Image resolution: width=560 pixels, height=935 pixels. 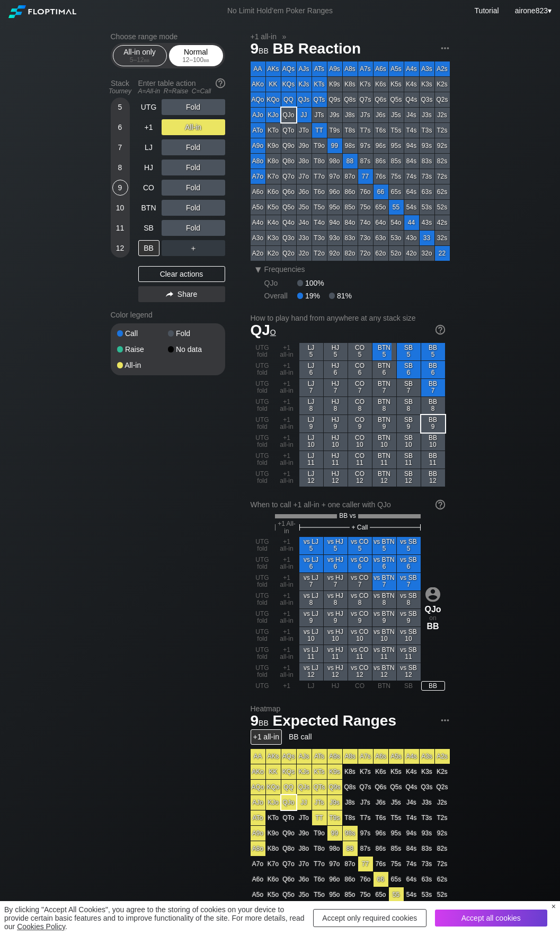 I want to click on div: SB 5, so click(x=409, y=351).